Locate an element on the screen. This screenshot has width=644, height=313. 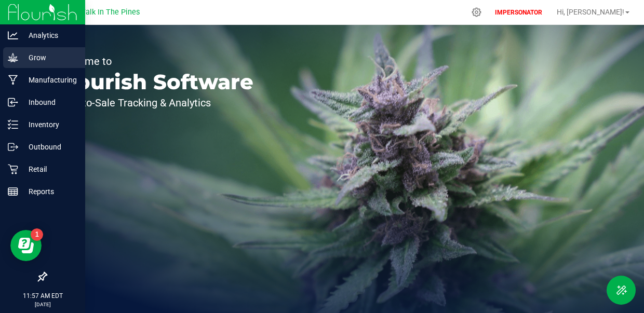
inline-svg: Grow is located at coordinates (13, 58).